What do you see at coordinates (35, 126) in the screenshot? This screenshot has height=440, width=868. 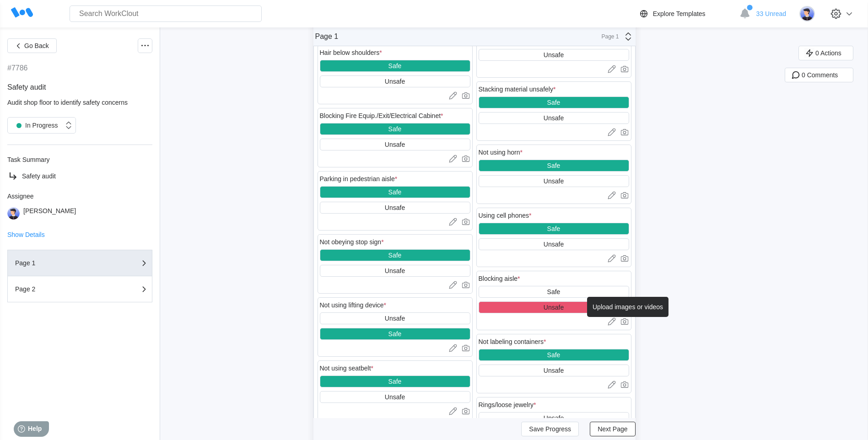 I see `div: In Progress` at bounding box center [35, 126].